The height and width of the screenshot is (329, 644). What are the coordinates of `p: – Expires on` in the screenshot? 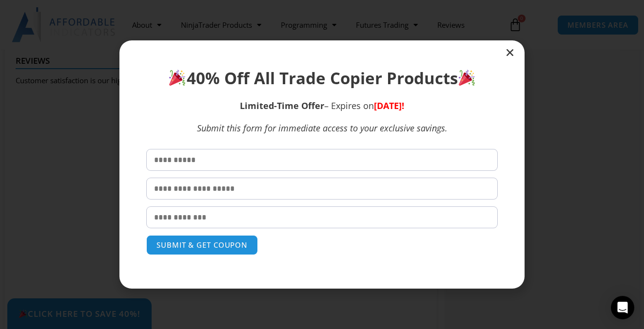 It's located at (322, 106).